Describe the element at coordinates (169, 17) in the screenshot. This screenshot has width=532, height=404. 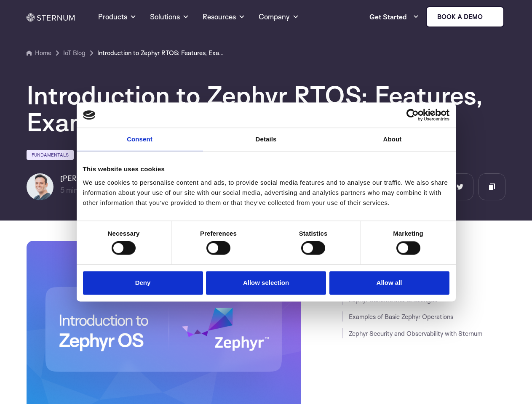
I see `a: Solutions` at that location.